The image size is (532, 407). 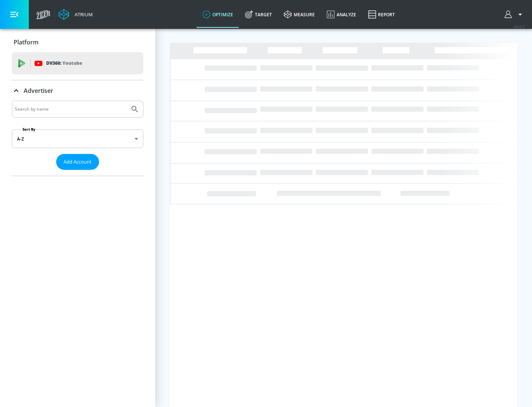 I want to click on input: Search by name, so click(x=71, y=109).